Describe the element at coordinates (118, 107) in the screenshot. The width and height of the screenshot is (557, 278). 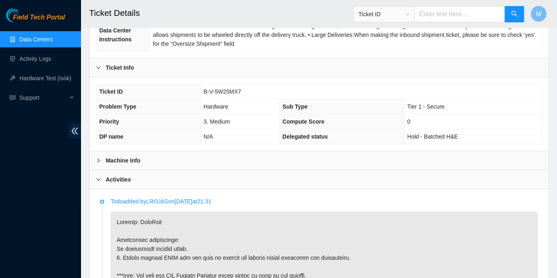
I see `span: Problem Type` at that location.